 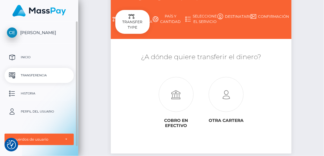 I want to click on a: País y cantidad, so click(x=167, y=19).